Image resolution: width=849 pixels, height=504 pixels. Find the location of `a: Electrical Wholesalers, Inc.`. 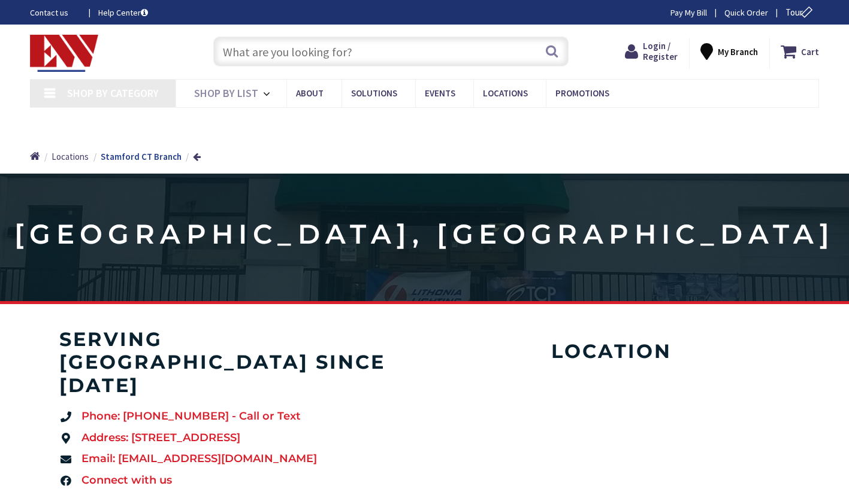

a: Electrical Wholesalers, Inc. is located at coordinates (64, 53).